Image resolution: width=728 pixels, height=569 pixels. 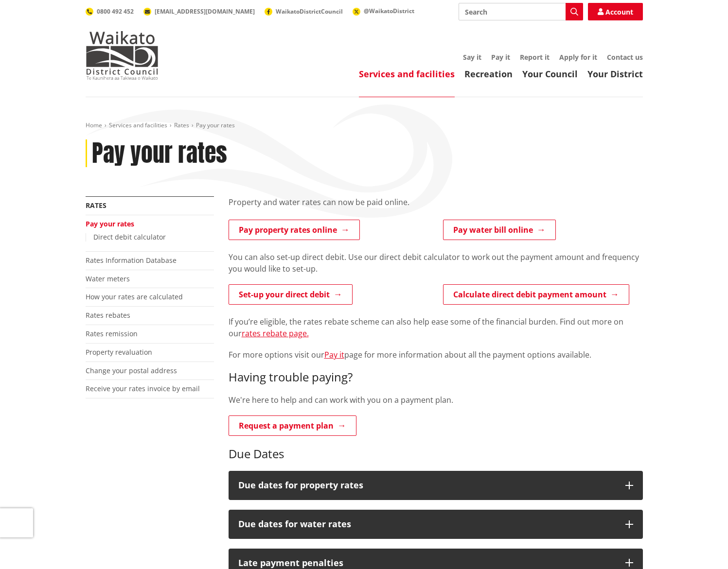 What do you see at coordinates (615, 74) in the screenshot?
I see `a: Your District` at bounding box center [615, 74].